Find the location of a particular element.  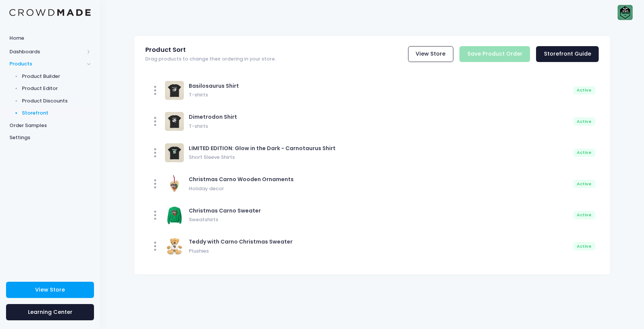

span: Order Samples is located at coordinates (50, 126).